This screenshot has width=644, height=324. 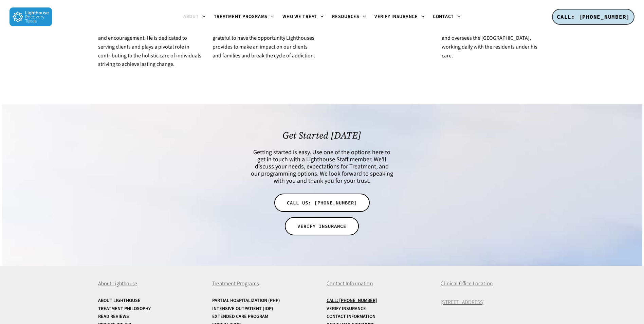 What do you see at coordinates (345, 17) in the screenshot?
I see `span: Resources` at bounding box center [345, 17].